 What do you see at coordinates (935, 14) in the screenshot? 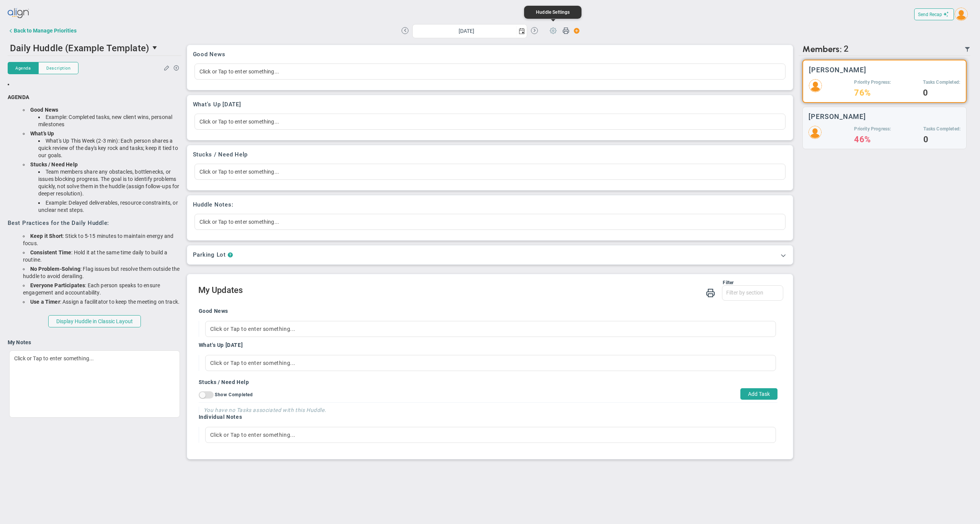
I see `button: Send Recap` at bounding box center [935, 14].